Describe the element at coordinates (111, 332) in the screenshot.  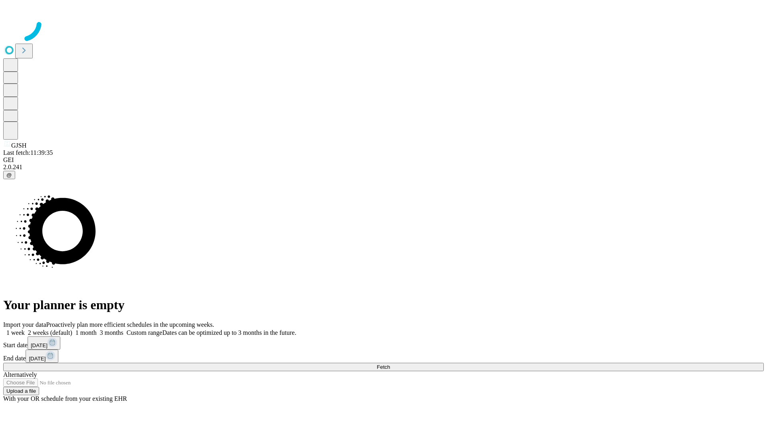
I see `span: 3 months` at that location.